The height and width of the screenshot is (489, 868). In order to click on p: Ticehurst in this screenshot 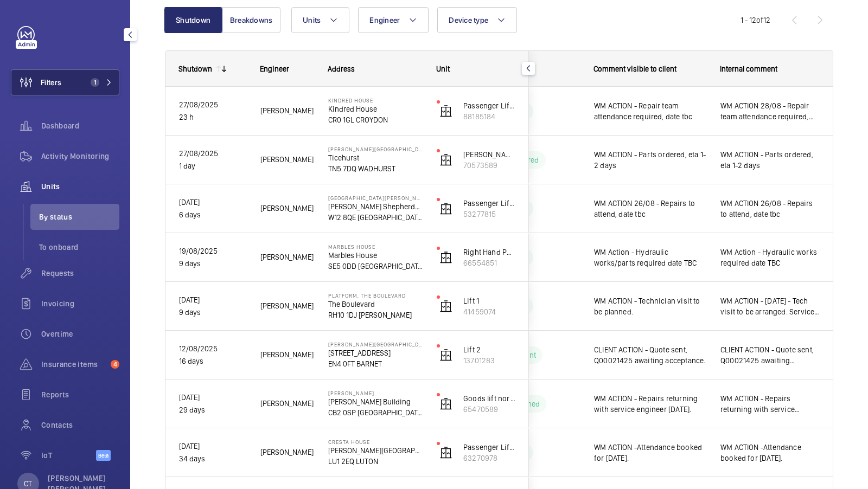, I will do `click(375, 158)`.